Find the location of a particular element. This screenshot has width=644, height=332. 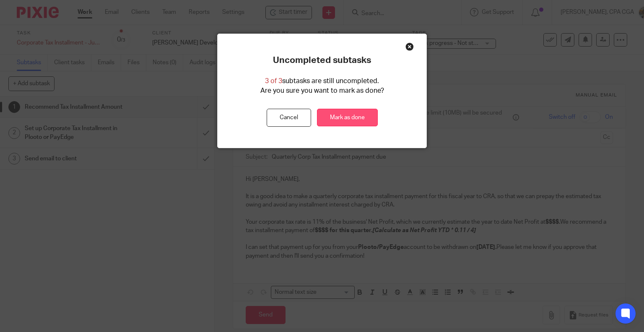

span: 3 of 3 is located at coordinates (273, 81).